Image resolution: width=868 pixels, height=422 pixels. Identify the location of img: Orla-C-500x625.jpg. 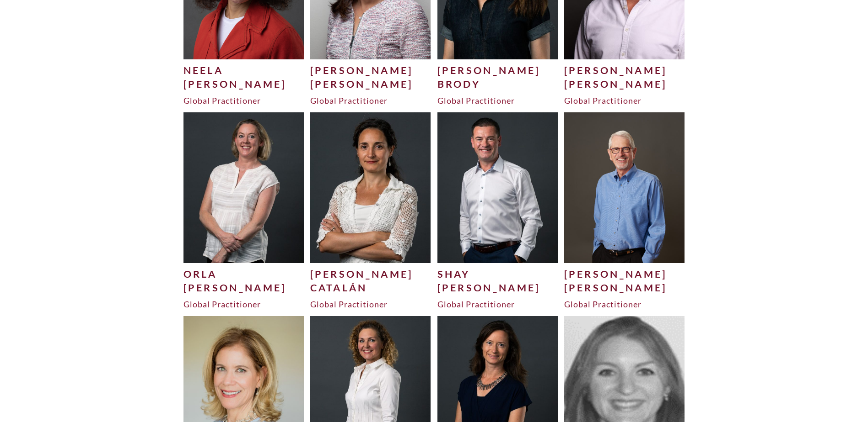
(244, 187).